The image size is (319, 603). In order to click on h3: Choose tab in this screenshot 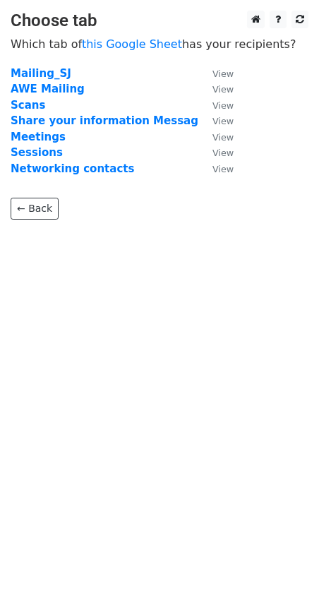, I will do `click(160, 20)`.